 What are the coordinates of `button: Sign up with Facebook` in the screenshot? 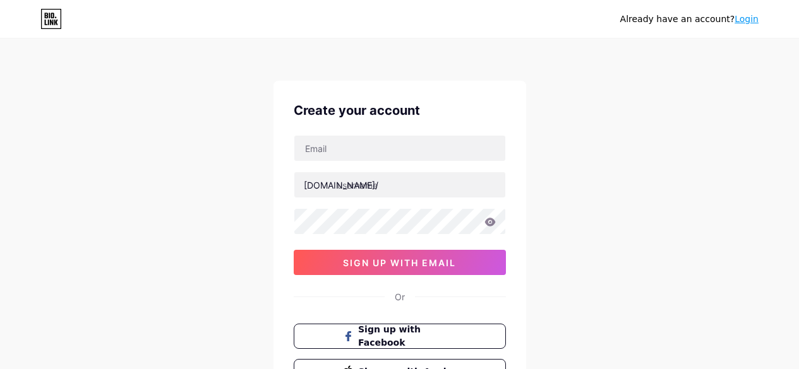 It's located at (400, 337).